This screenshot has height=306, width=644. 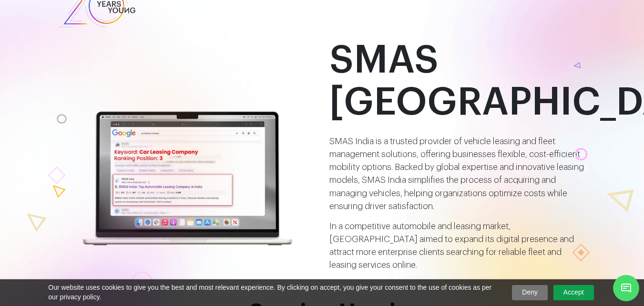 I want to click on span: Chat Widget, so click(x=626, y=288).